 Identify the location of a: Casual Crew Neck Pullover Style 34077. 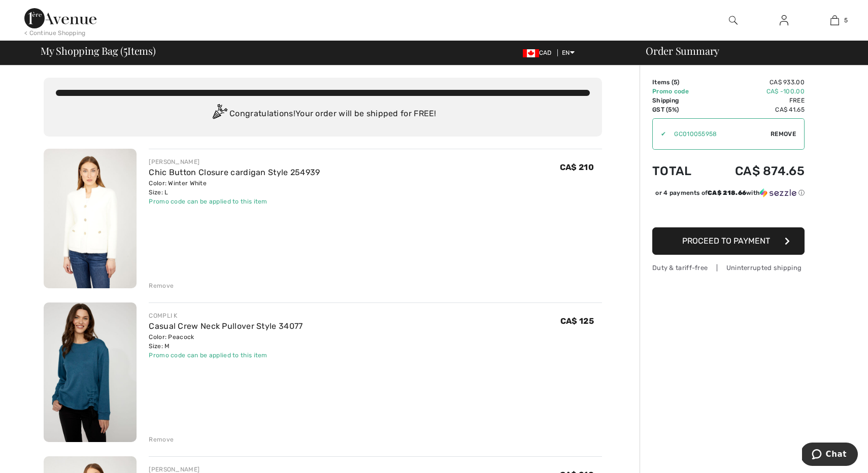
(225, 326).